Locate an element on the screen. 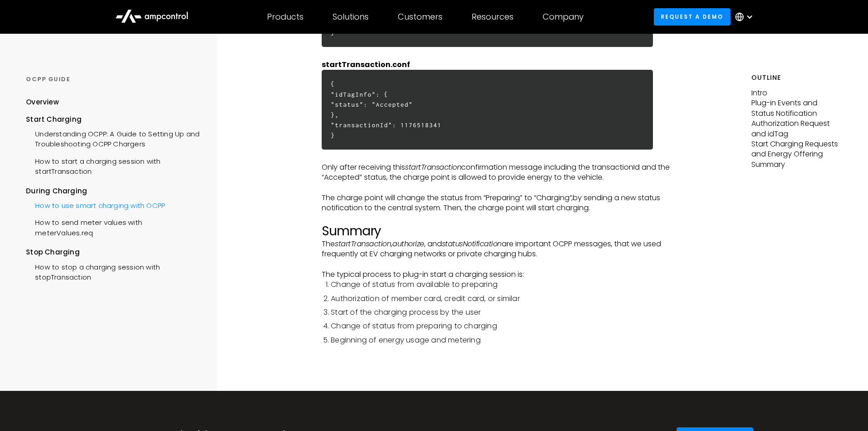 The image size is (868, 431). div: How to use smart charging with OCPP is located at coordinates (95, 205).